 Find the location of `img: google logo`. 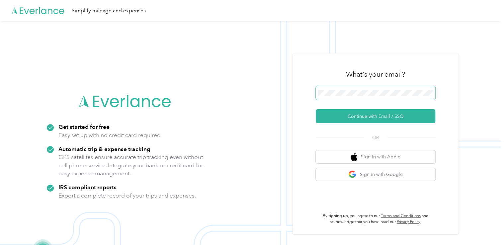

img: google logo is located at coordinates (352, 174).